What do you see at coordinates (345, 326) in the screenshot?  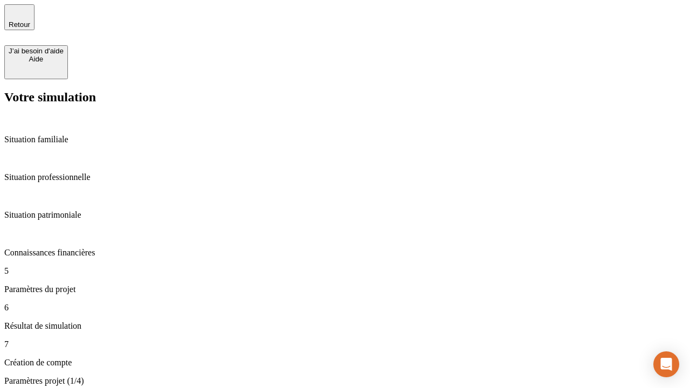 I see `p: Résultat de simulation` at bounding box center [345, 326].